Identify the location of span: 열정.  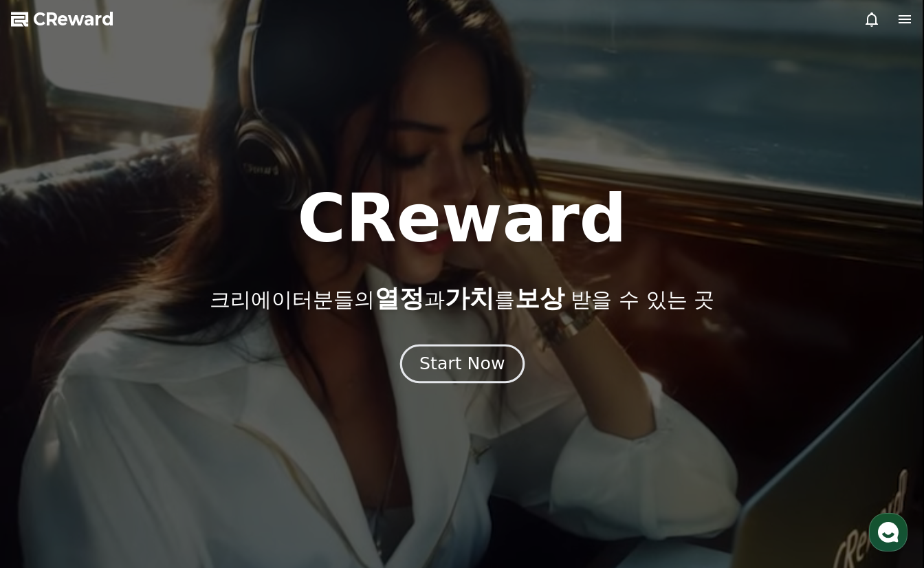
(399, 298).